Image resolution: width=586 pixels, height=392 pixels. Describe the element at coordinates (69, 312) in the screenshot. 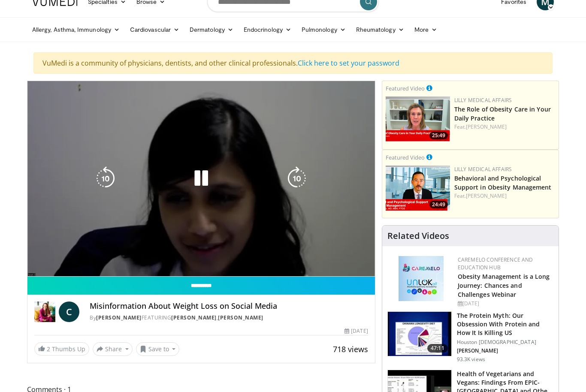

I see `a: C` at that location.